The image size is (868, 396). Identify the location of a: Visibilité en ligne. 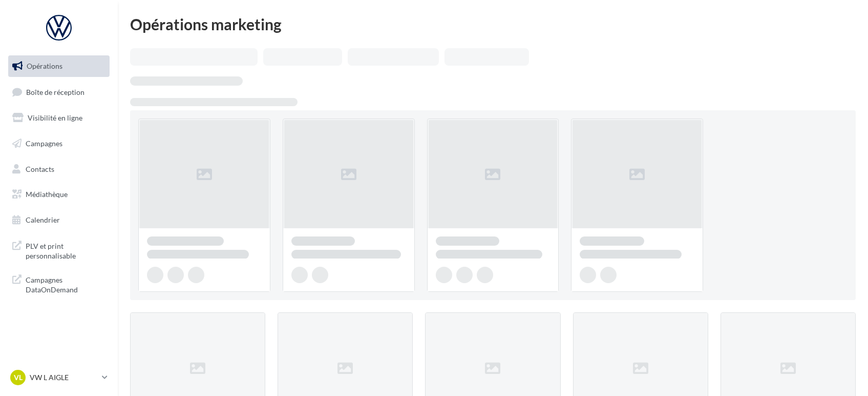
(59, 118).